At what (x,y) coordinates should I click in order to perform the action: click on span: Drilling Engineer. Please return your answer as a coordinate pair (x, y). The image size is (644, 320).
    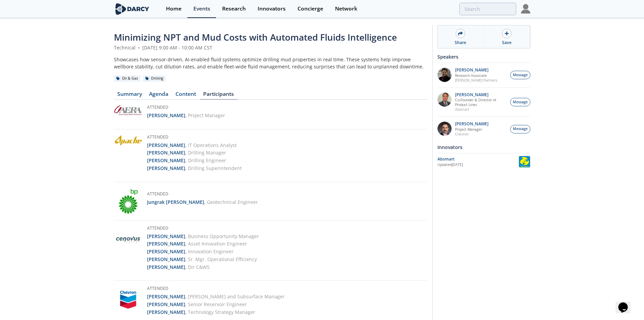
    Looking at the image, I should click on (207, 160).